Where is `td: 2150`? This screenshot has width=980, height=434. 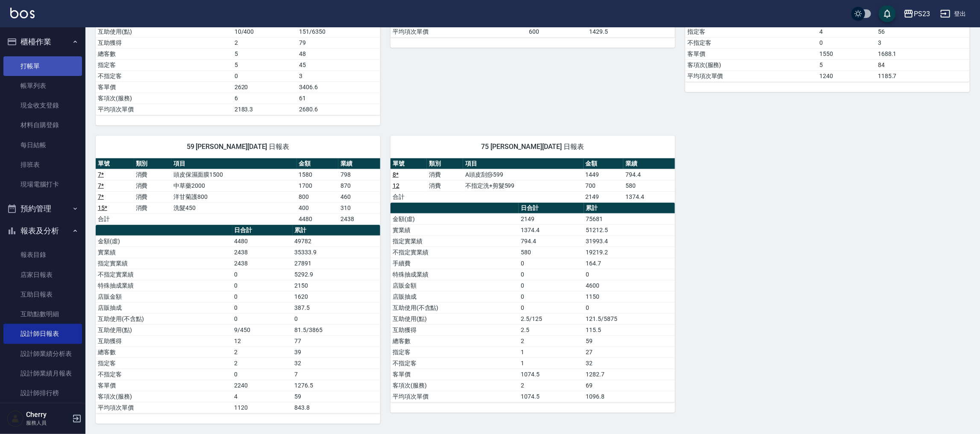
td: 2150 is located at coordinates (336, 285).